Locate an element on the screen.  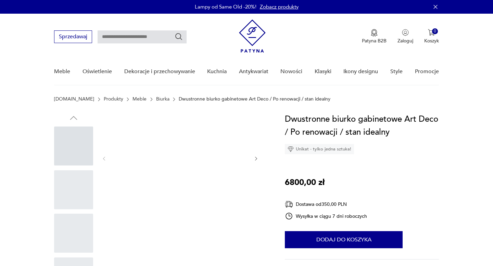
img: Ikona medalu is located at coordinates (374, 33).